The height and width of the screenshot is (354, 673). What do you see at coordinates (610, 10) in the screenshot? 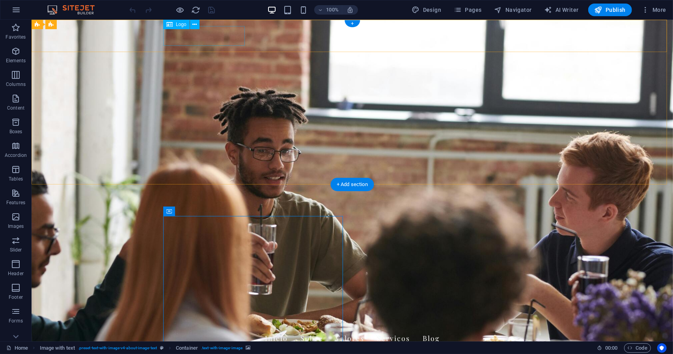
I see `button: Publish` at bounding box center [610, 10].